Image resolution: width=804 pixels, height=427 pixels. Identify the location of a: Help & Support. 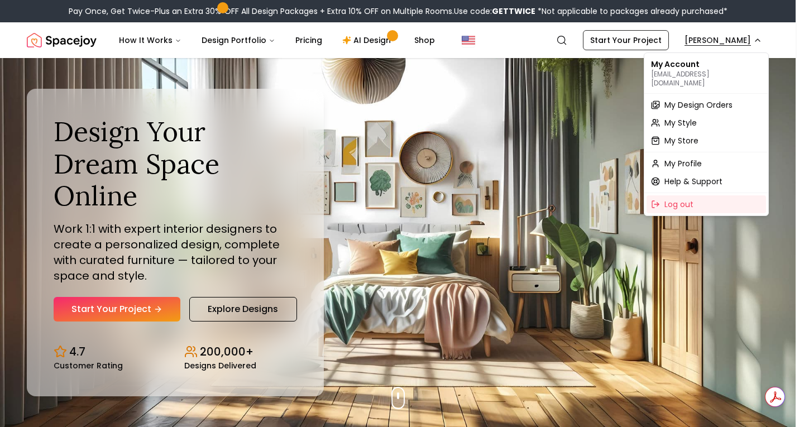
(706, 181).